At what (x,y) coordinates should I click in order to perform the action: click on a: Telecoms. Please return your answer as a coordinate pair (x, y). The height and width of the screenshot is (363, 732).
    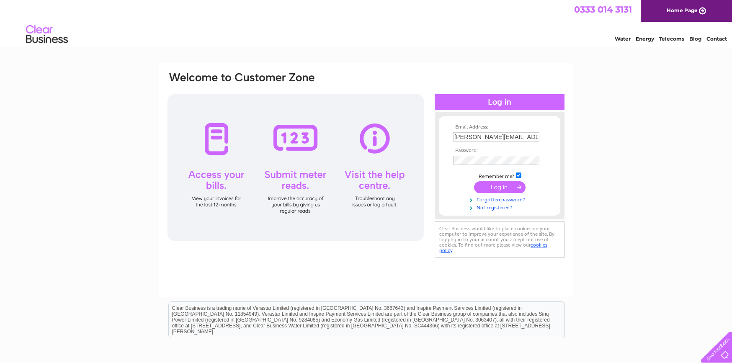
    Looking at the image, I should click on (672, 39).